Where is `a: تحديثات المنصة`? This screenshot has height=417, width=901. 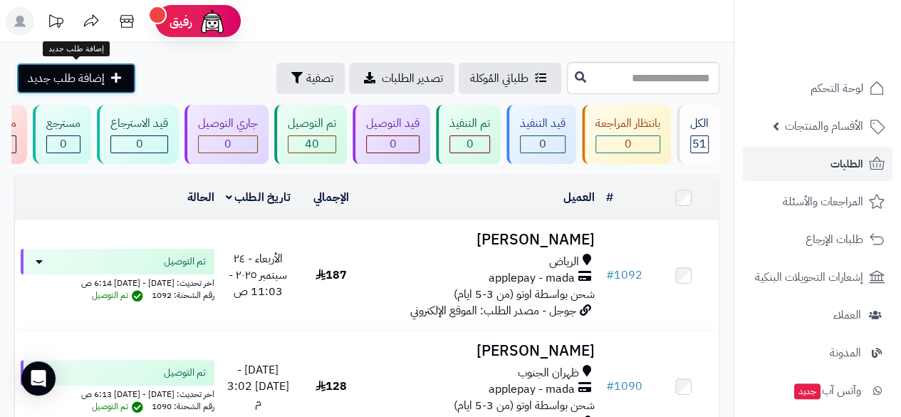
a: تحديثات المنصة is located at coordinates (56, 23).